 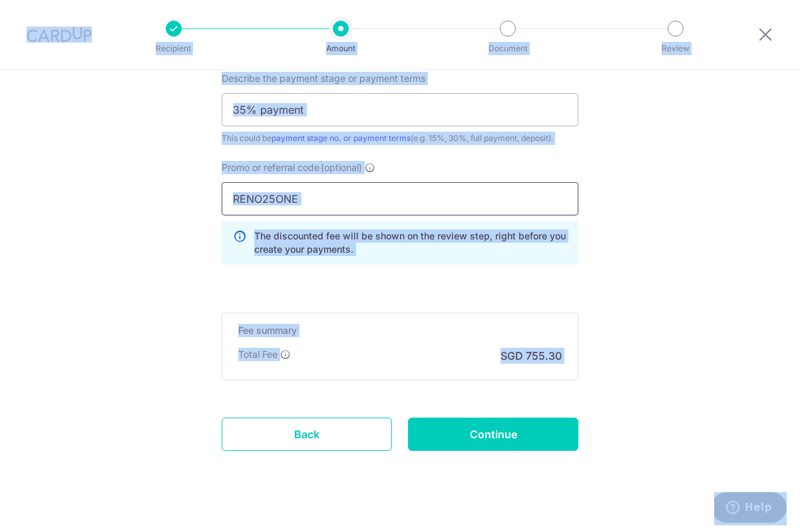 What do you see at coordinates (257, 355) in the screenshot?
I see `p: Total Fee` at bounding box center [257, 355].